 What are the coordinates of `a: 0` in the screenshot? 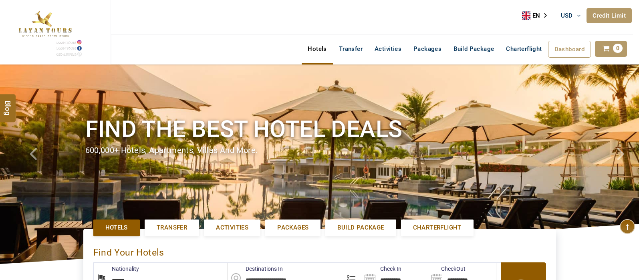 It's located at (611, 49).